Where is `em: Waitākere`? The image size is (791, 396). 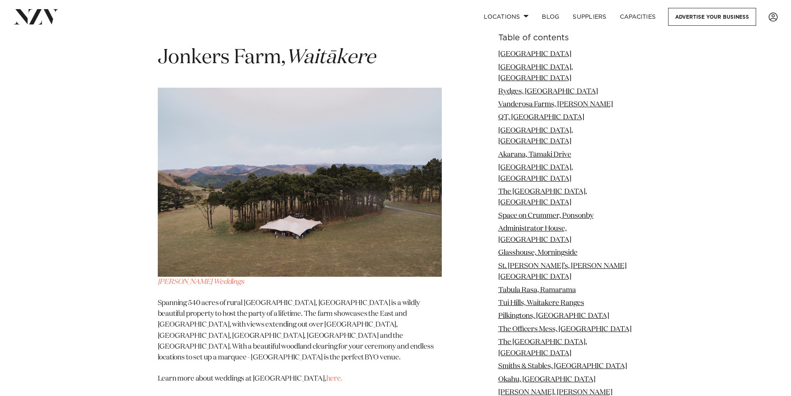
em: Waitākere is located at coordinates (331, 58).